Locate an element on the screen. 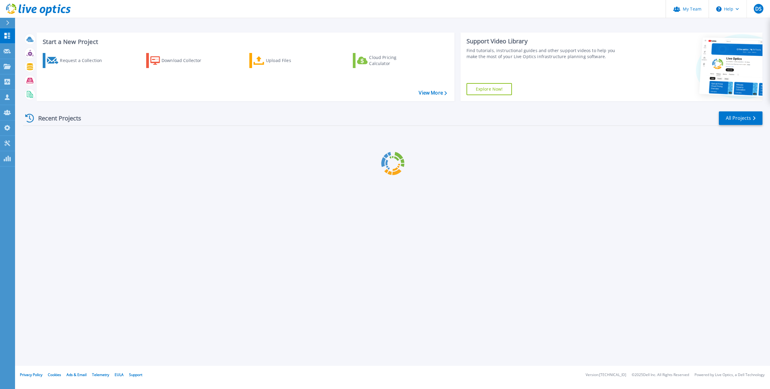 The height and width of the screenshot is (389, 770). h3: Start a New Project is located at coordinates (245, 42).